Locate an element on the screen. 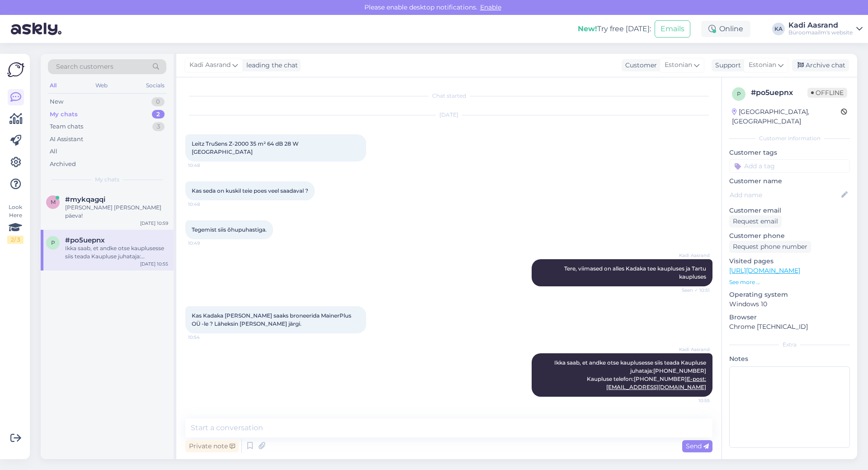 The height and width of the screenshot is (470, 868). div: Customer information is located at coordinates (789, 139).